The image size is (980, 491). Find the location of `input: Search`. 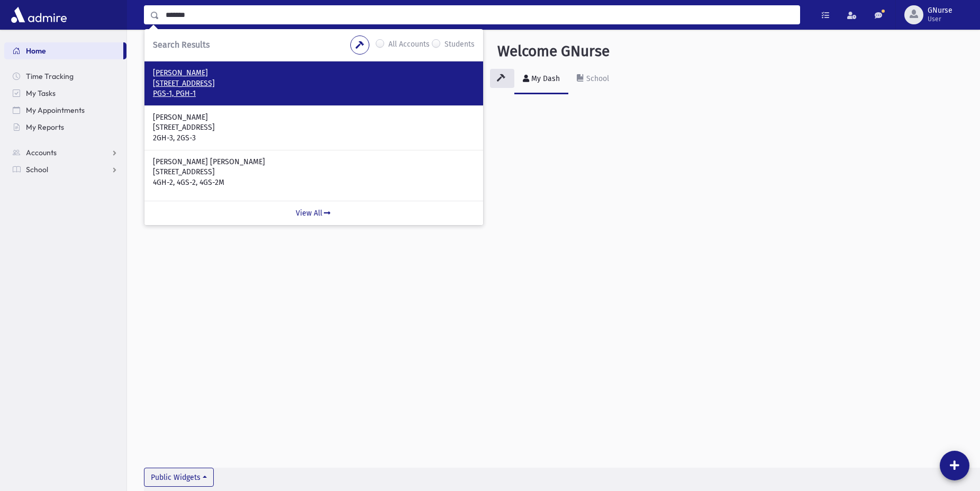

input: Search is located at coordinates (480, 15).